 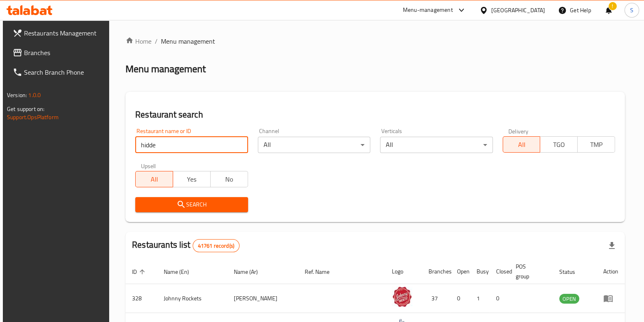 What do you see at coordinates (375, 115) in the screenshot?
I see `h2: Restaurant search` at bounding box center [375, 115].